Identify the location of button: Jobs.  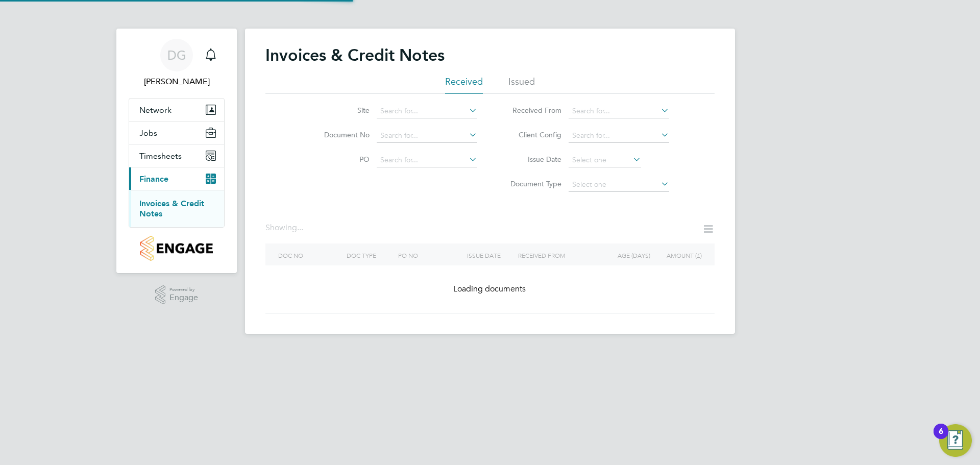
(177, 132).